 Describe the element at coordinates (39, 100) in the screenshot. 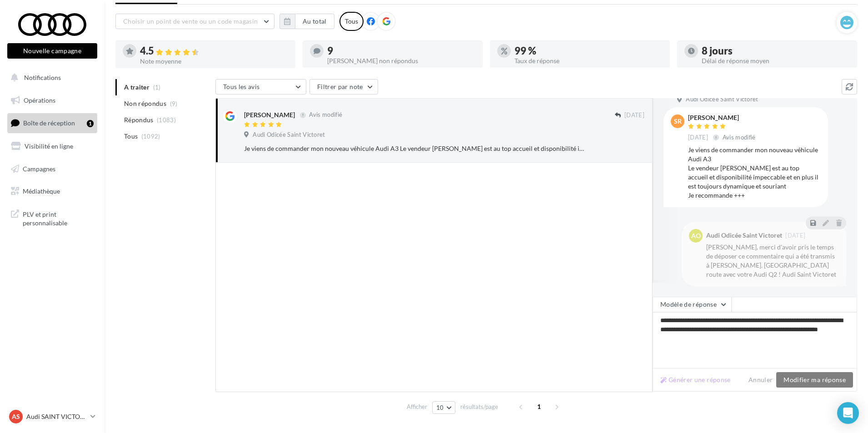

I see `span: Opérations` at that location.